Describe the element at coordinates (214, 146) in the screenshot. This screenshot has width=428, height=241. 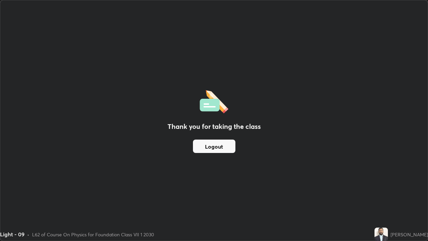
I see `button: Logout` at that location.